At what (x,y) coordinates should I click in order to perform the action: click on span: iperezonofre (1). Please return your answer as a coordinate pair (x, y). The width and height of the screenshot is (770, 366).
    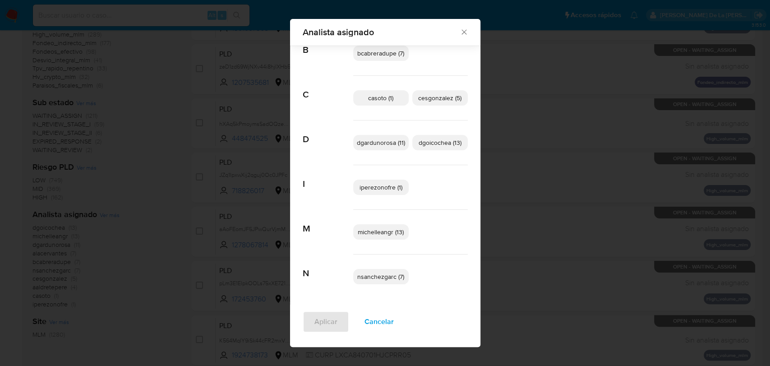
    Looking at the image, I should click on (380, 187).